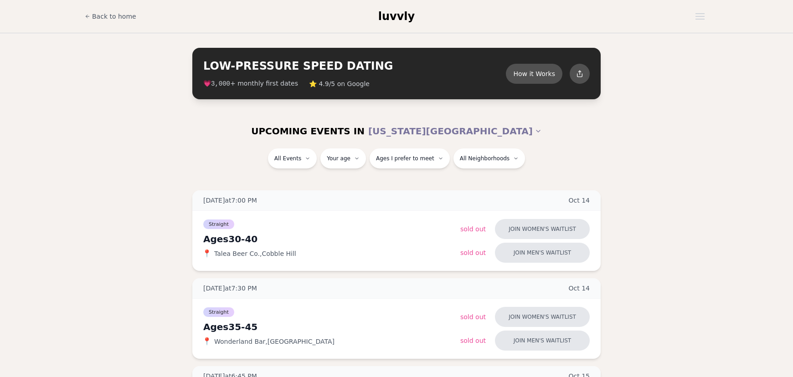 Image resolution: width=793 pixels, height=377 pixels. Describe the element at coordinates (343, 159) in the screenshot. I see `button: Your age` at that location.